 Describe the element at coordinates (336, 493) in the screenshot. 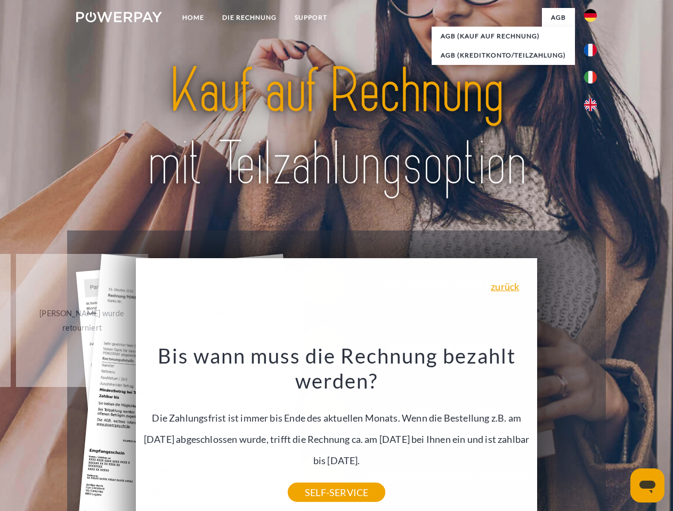

I see `a: SELF-SERVICE` at that location.